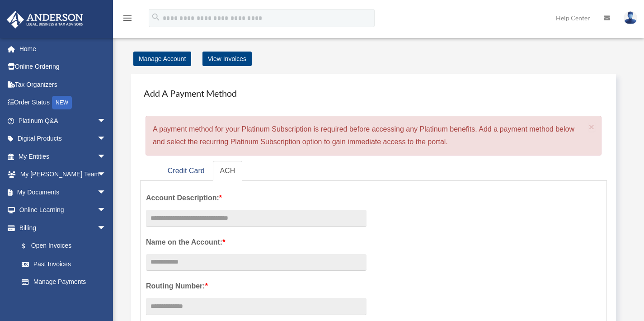 Image resolution: width=644 pixels, height=321 pixels. I want to click on label: Account Description:, so click(256, 198).